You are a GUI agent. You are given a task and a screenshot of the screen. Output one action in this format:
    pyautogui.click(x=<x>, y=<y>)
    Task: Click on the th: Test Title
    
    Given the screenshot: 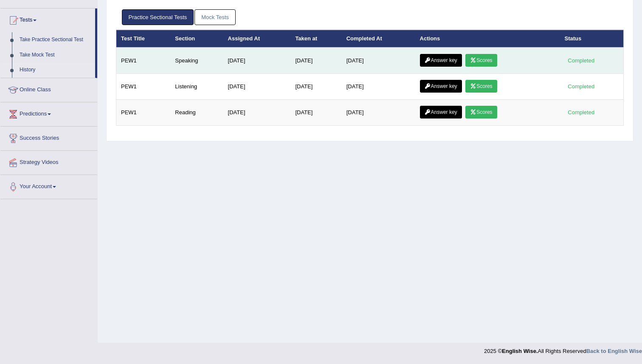 What is the action you would take?
    pyautogui.click(x=143, y=39)
    